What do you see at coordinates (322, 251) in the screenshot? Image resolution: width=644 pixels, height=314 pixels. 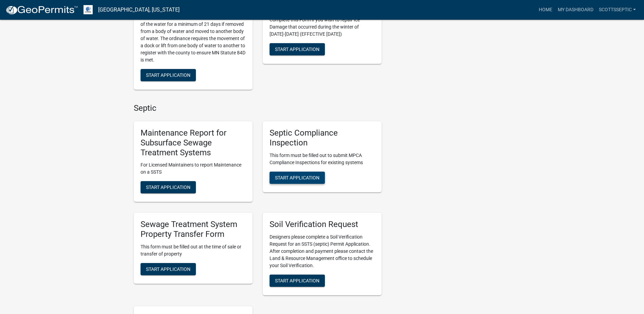 I see `p: Designers please complete a Soil Verification Request for an SSTS (septic) Permit Application. Af...` at bounding box center [322, 251].